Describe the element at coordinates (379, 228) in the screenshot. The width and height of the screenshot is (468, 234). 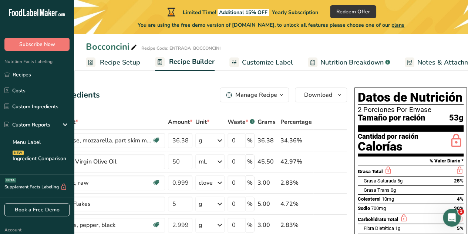
I see `span: Fibra Dietética` at that location.